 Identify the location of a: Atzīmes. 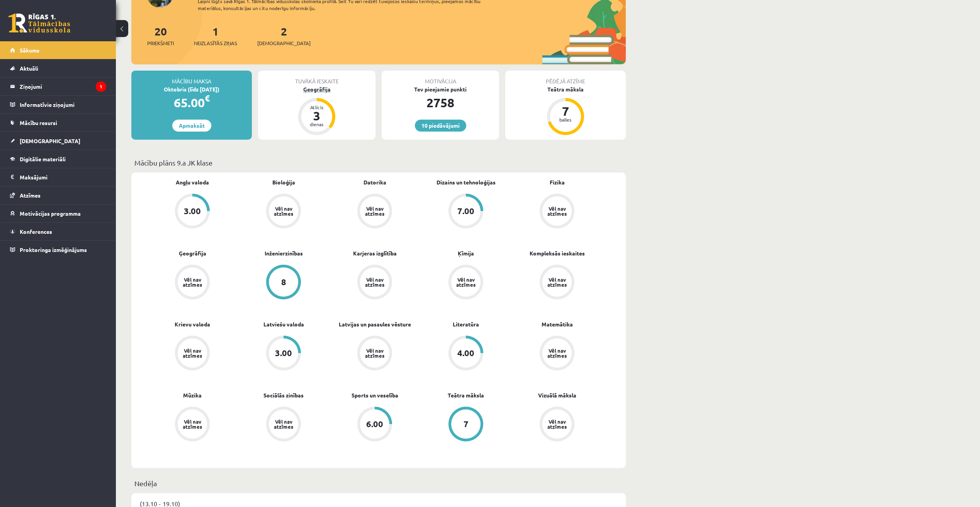
(58, 195).